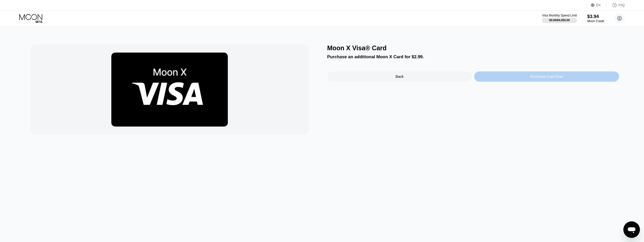  Describe the element at coordinates (596, 18) in the screenshot. I see `div: $3.94Moon Credit` at that location.